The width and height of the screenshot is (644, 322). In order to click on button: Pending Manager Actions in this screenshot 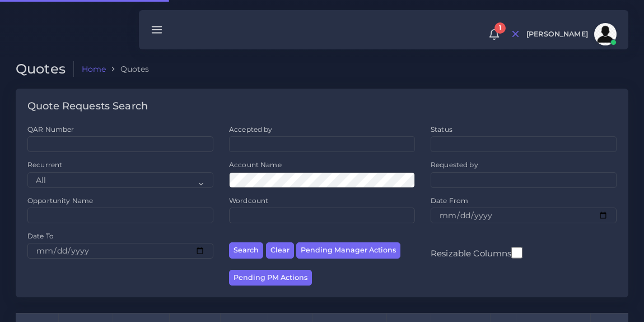, I will do `click(348, 250)`.